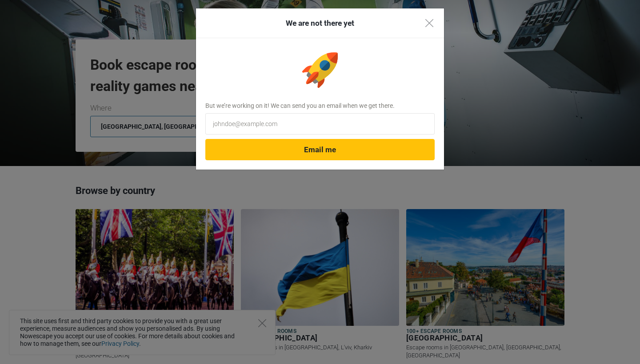 Image resolution: width=640 pixels, height=364 pixels. Describe the element at coordinates (320, 23) in the screenshot. I see `h3: We are not there yet` at that location.